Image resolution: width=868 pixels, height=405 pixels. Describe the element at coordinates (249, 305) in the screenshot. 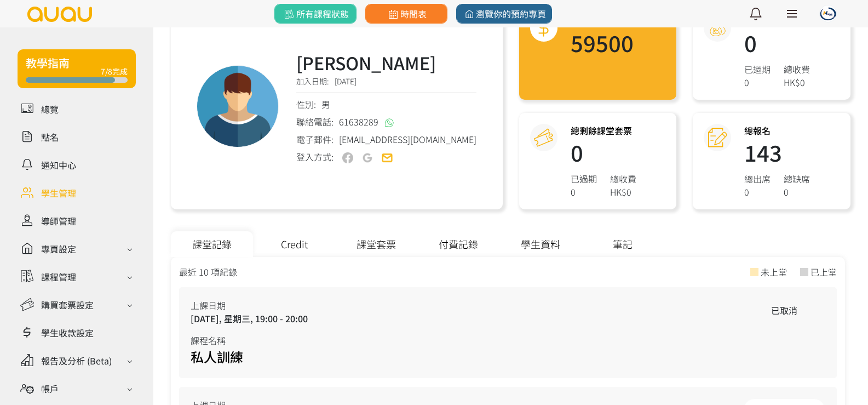

I see `div: 上課日期` at that location.